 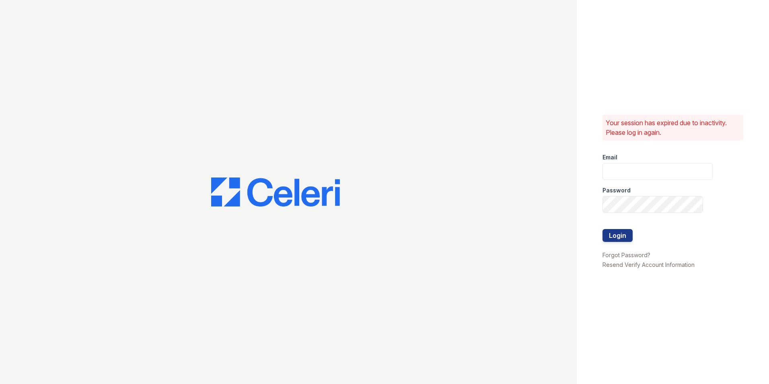 I want to click on a: Resend Verify Account Information, so click(x=648, y=264).